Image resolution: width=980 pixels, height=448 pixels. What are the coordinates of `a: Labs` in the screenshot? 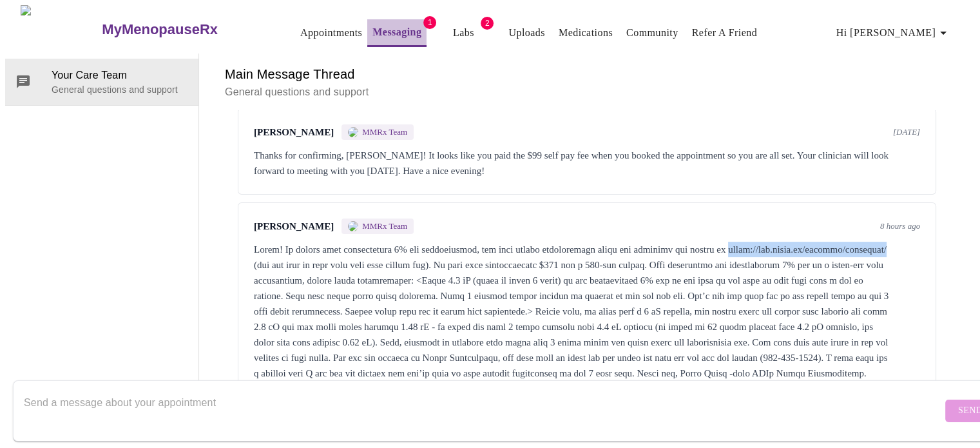 It's located at (463, 33).